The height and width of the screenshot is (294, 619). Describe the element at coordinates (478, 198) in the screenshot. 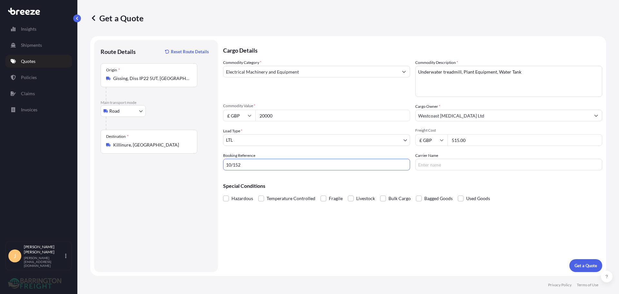

I see `span: Used Goods` at that location.